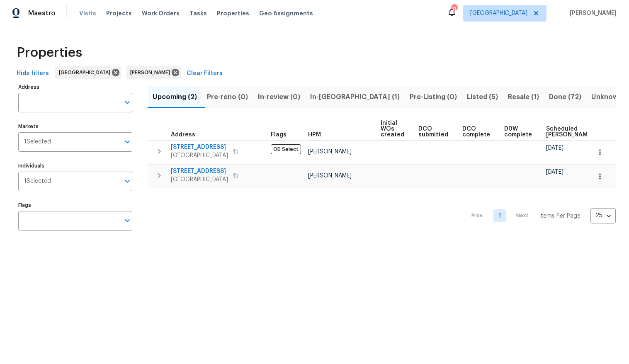 This screenshot has width=629, height=364. I want to click on span: Visits, so click(88, 13).